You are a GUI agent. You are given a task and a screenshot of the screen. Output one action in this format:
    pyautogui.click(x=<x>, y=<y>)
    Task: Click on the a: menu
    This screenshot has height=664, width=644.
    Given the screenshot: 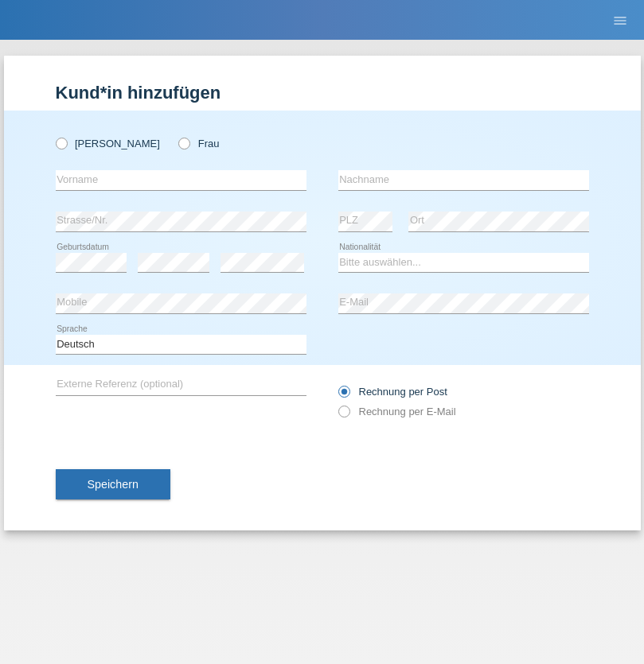 What is the action you would take?
    pyautogui.click(x=620, y=19)
    